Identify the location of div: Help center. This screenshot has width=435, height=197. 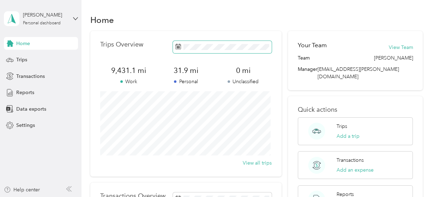
(22, 190).